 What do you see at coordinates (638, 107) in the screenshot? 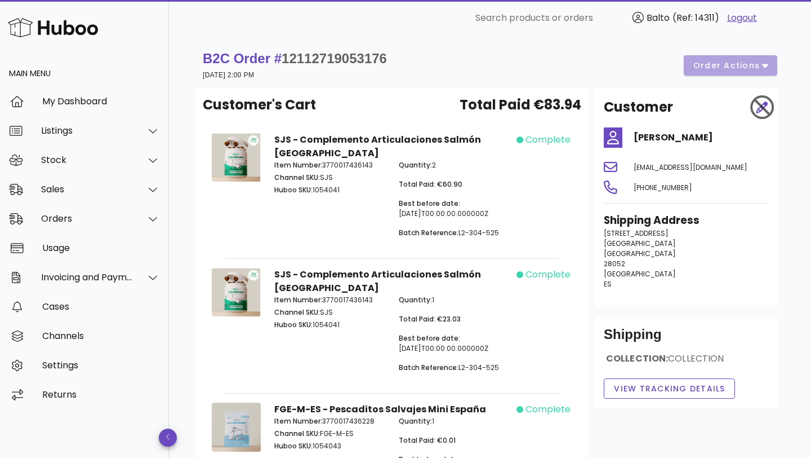
I see `h2: Customer` at bounding box center [638, 107].